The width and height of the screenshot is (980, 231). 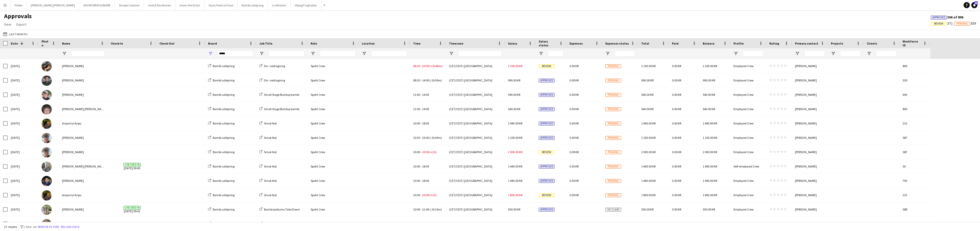 I want to click on span: 990.00 KR, so click(x=514, y=80).